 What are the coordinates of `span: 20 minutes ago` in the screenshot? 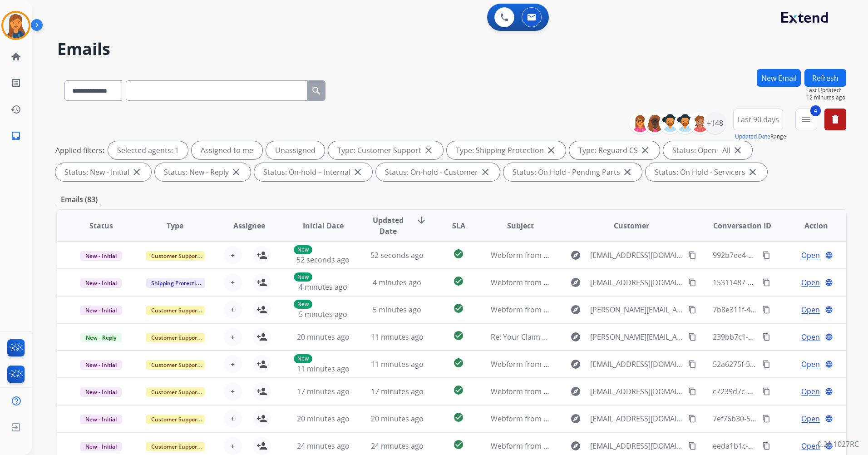 It's located at (323, 337).